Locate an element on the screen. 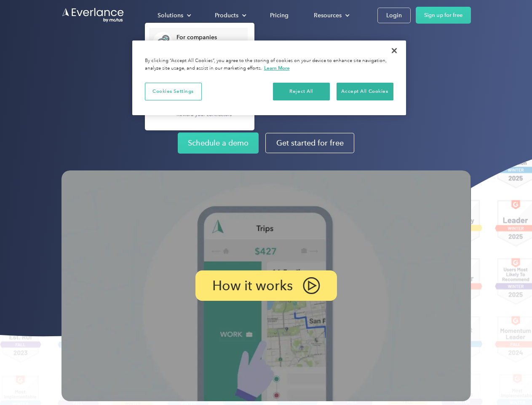 The height and width of the screenshot is (405, 532). a: More information about your privacy, opens in a new tab is located at coordinates (277, 68).